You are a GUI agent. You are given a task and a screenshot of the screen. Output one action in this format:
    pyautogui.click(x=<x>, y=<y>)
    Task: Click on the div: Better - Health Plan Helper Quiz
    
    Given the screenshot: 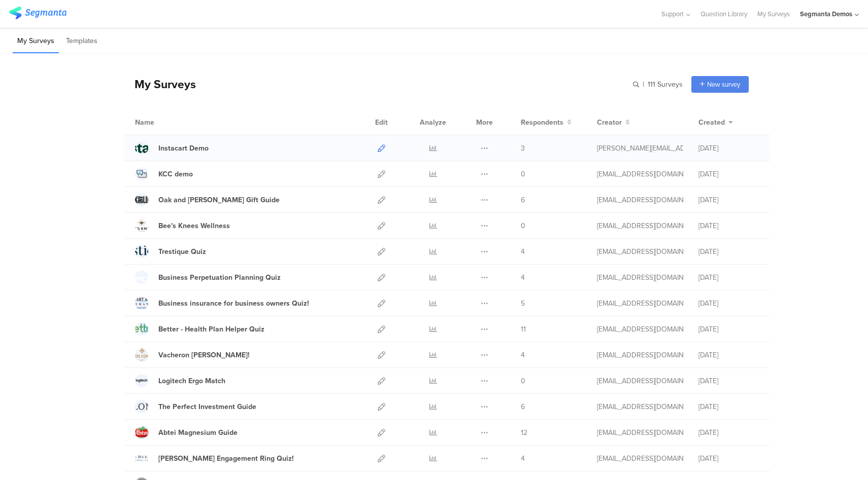 What is the action you would take?
    pyautogui.click(x=211, y=329)
    